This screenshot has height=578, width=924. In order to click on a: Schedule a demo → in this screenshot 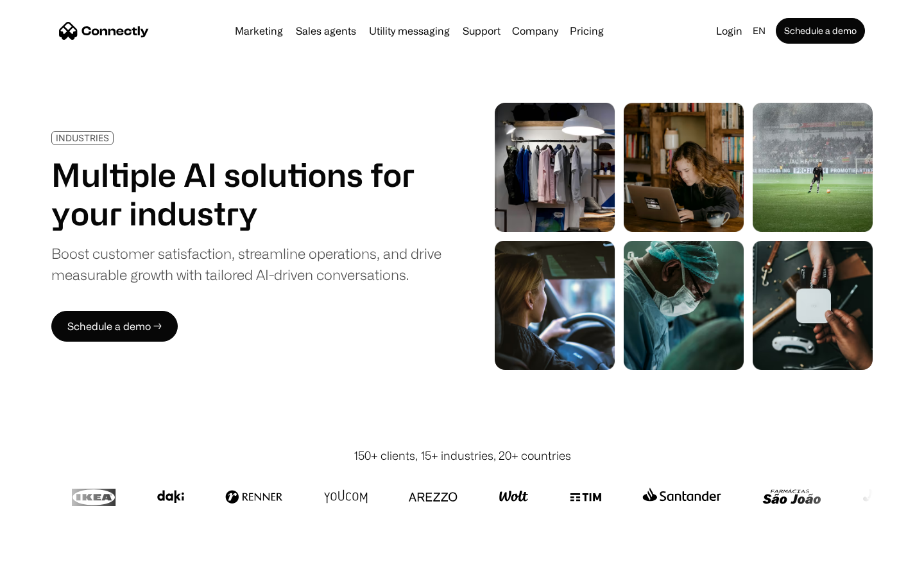, I will do `click(115, 326)`.